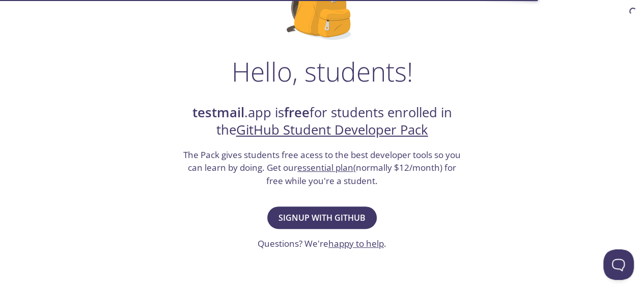  I want to click on a: essential plan, so click(325, 167).